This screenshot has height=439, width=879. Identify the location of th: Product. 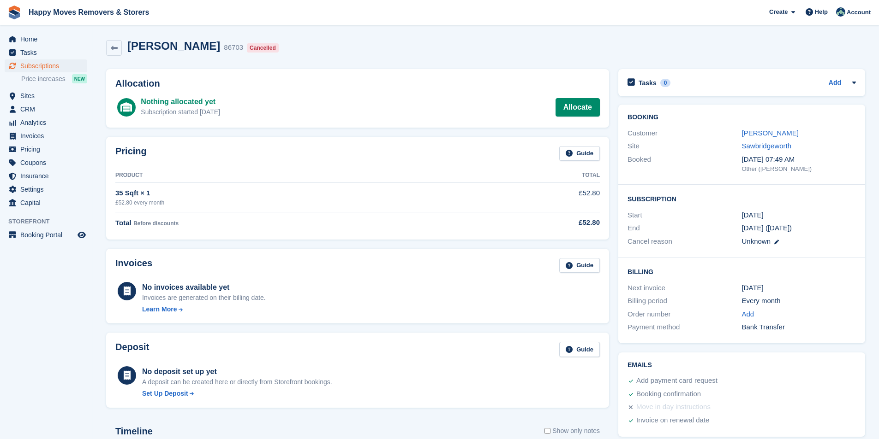
(297, 176).